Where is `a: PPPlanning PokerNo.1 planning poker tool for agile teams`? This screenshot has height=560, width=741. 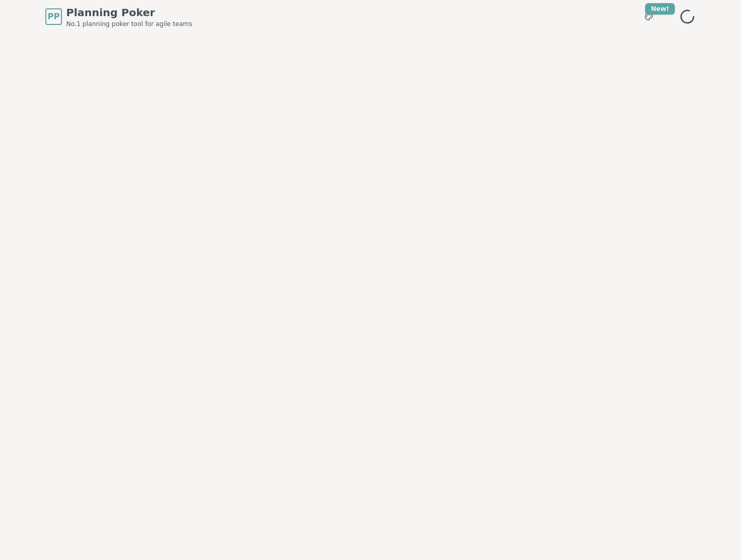
a: PPPlanning PokerNo.1 planning poker tool for agile teams is located at coordinates (119, 17).